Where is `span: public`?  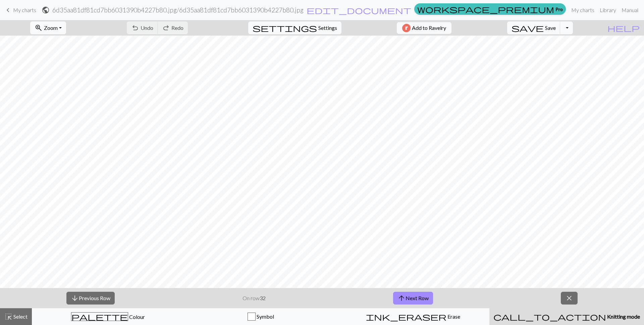
span: public is located at coordinates (46, 10).